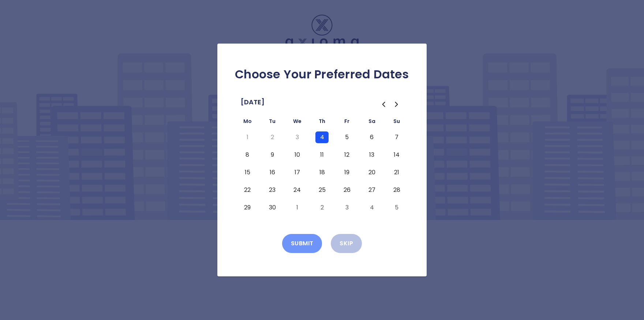 The width and height of the screenshot is (644, 320). I want to click on th: Tuesday, so click(272, 123).